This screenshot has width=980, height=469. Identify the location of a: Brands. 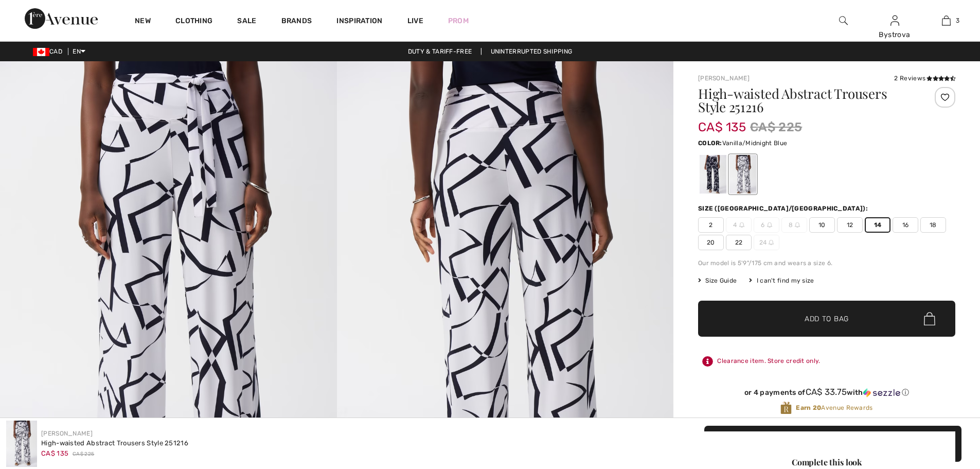
(297, 22).